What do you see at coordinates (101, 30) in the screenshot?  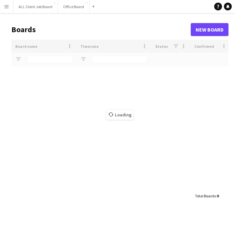 I see `h1: Boards` at bounding box center [101, 30].